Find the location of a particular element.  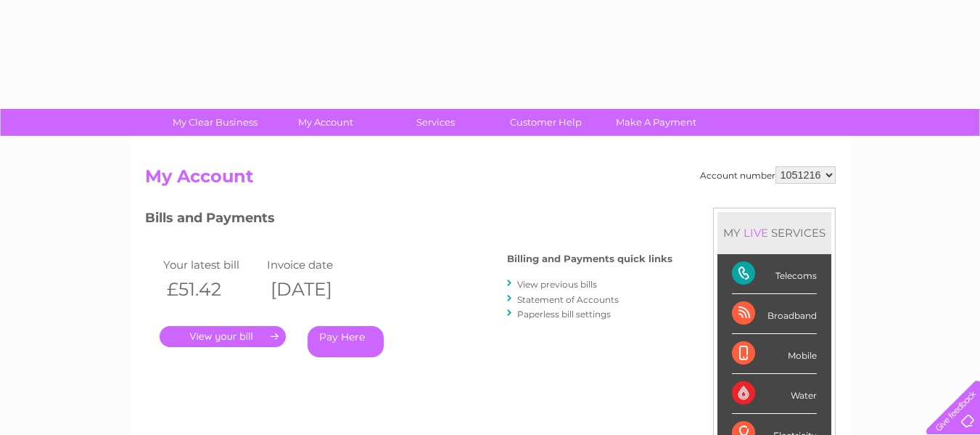

div: Water is located at coordinates (774, 394).